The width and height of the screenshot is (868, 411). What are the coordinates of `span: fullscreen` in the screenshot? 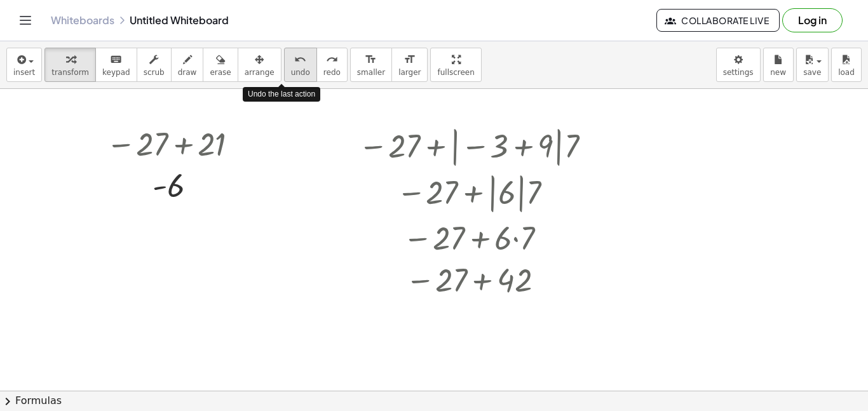 It's located at (455, 73).